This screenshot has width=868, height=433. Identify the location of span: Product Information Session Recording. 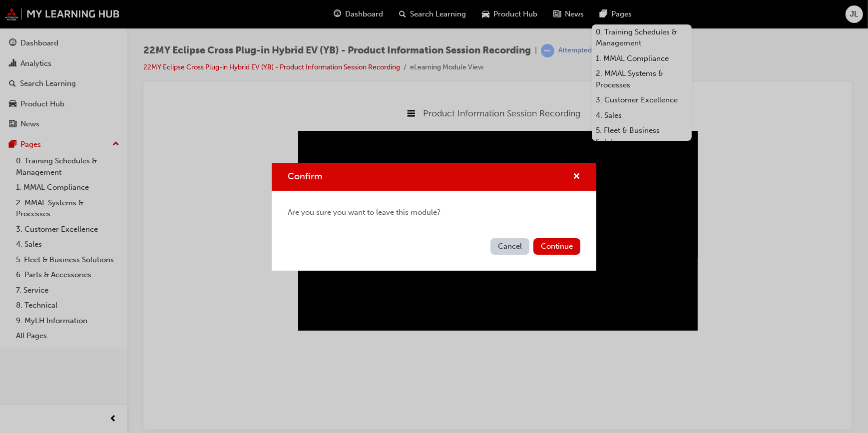
(350, 16).